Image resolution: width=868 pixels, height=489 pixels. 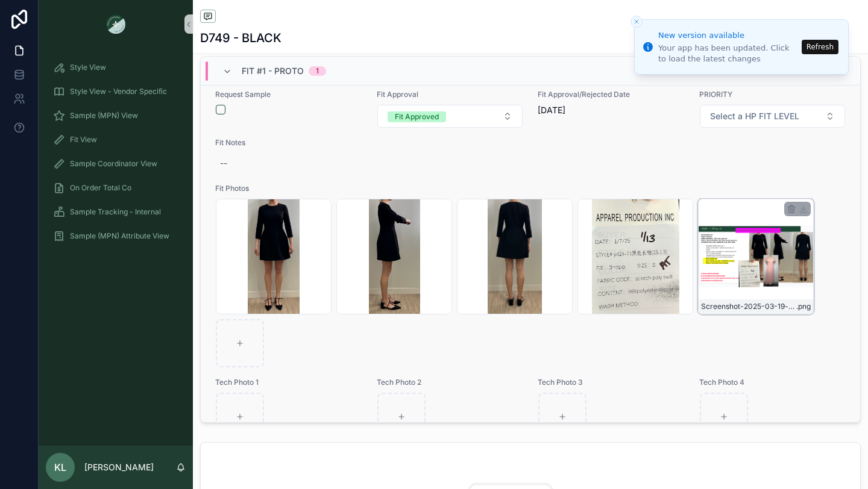 What do you see at coordinates (748, 307) in the screenshot?
I see `span: Screenshot-2025-03-19-at-8.58.34-AM` at bounding box center [748, 307].